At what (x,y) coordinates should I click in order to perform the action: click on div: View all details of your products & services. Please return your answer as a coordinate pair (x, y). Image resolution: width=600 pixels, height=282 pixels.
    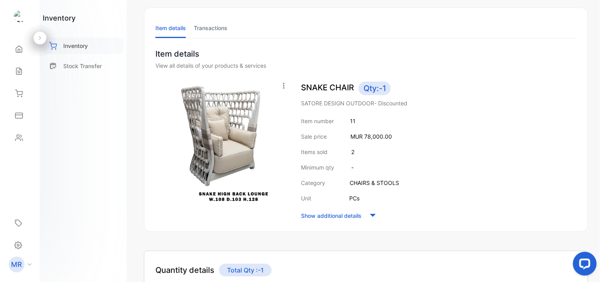
    Looking at the image, I should click on (366, 65).